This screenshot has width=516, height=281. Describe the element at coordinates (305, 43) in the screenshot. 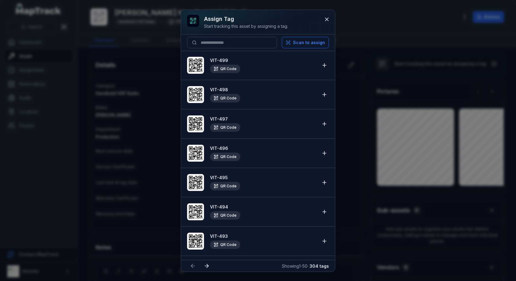

I see `button: Scan to assign` at that location.